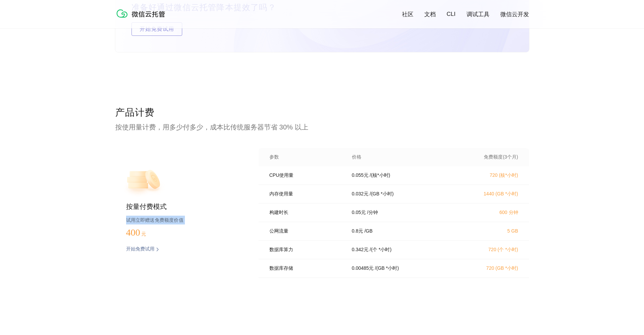 The image size is (644, 335). I want to click on p: 0.032 元, so click(360, 194).